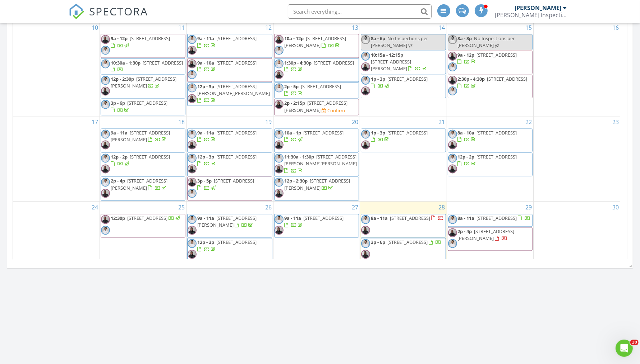  What do you see at coordinates (296, 181) in the screenshot?
I see `span: 12p - 2:30p` at bounding box center [296, 181].